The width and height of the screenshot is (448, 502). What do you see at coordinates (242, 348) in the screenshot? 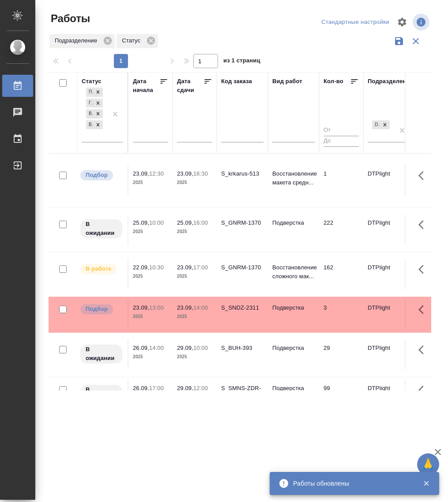
I see `div: S_BUH-393` at bounding box center [242, 348].